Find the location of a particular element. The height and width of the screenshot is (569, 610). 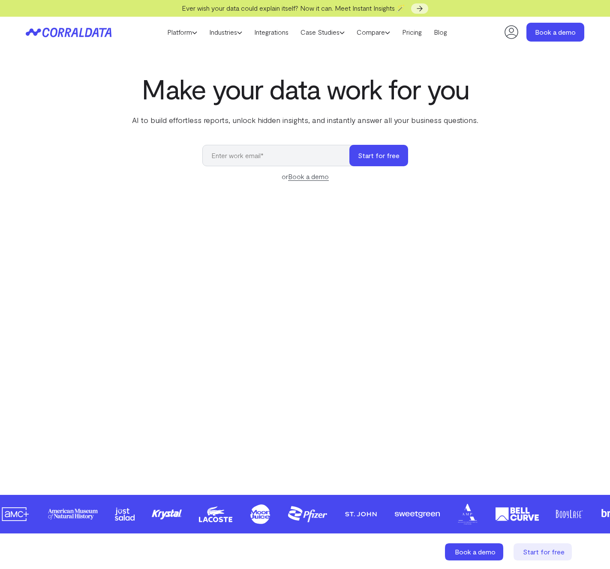

h1: Make your data work for you is located at coordinates (305, 89).